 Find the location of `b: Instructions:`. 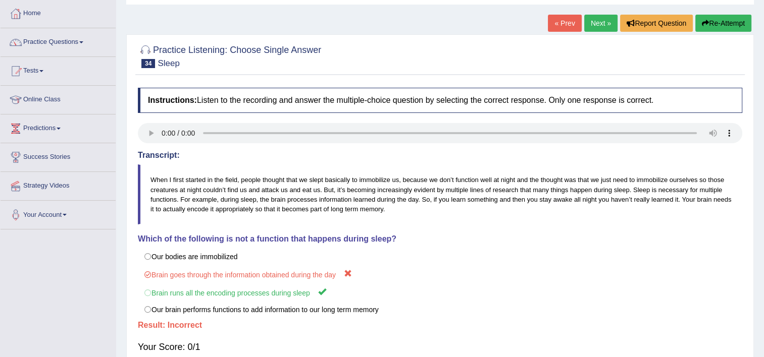

b: Instructions: is located at coordinates (172, 100).